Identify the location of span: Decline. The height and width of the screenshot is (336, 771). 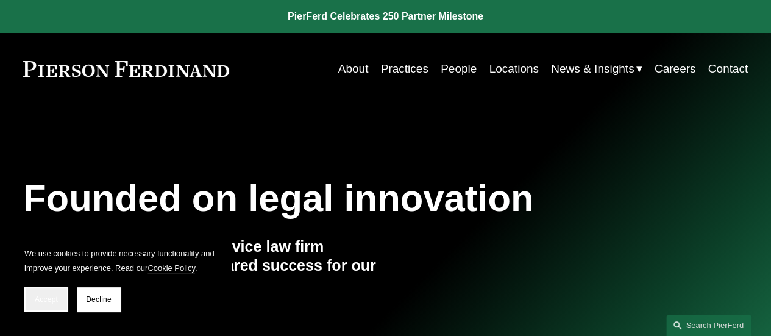
(99, 299).